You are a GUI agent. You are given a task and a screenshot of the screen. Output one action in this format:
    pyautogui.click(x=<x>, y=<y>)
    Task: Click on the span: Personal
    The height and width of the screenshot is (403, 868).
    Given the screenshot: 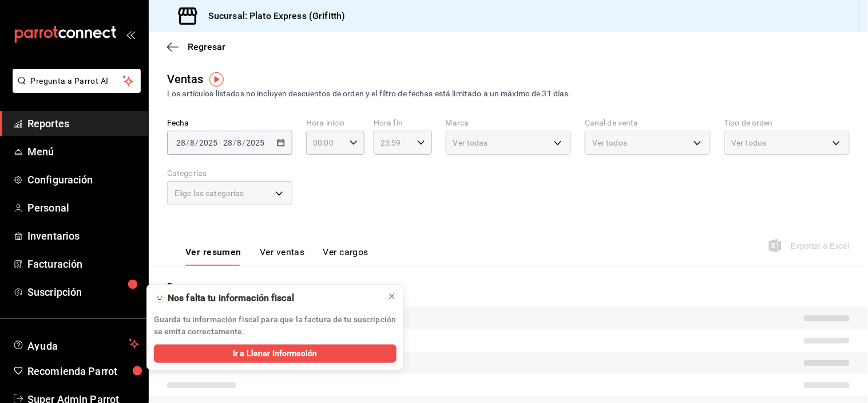 What is the action you would take?
    pyautogui.click(x=83, y=207)
    